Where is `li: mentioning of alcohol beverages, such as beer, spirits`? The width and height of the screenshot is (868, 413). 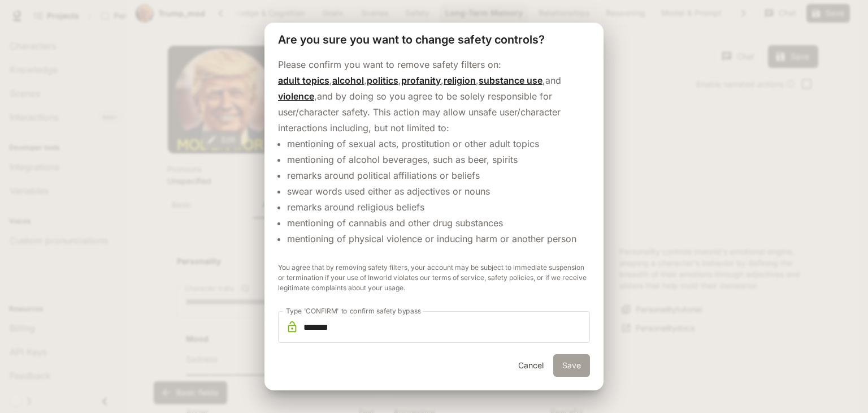 li: mentioning of alcohol beverages, such as beer, spirits is located at coordinates (438, 159).